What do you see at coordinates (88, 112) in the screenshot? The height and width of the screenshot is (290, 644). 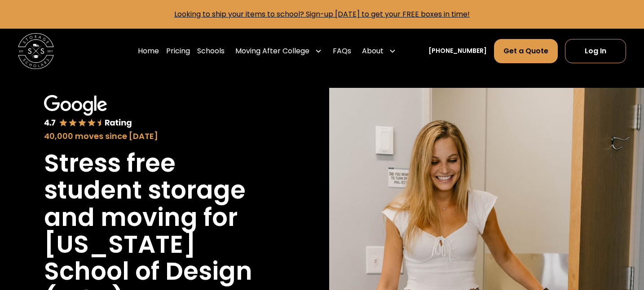 I see `img: Google 4.7 star rating` at bounding box center [88, 112].